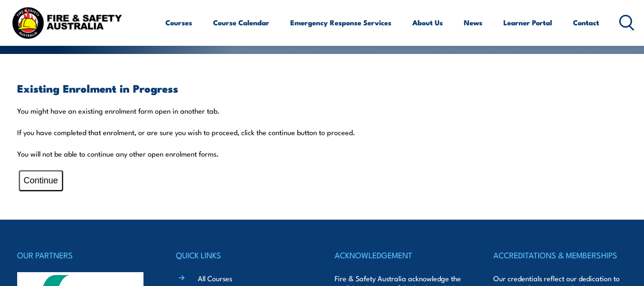  What do you see at coordinates (341, 22) in the screenshot?
I see `a: Emergency Response Services` at bounding box center [341, 22].